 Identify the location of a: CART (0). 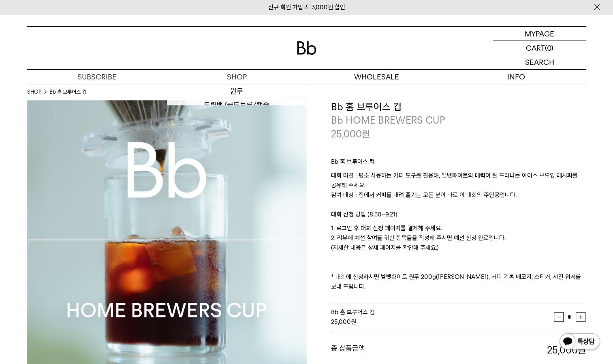
(540, 48).